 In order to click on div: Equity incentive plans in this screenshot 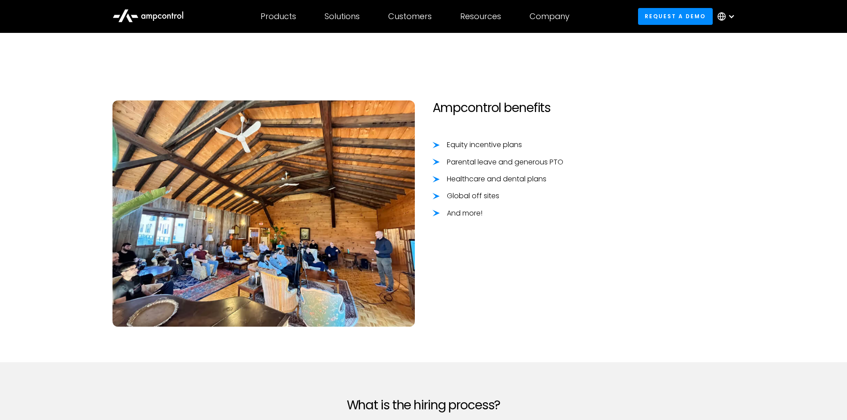, I will do `click(484, 145)`.